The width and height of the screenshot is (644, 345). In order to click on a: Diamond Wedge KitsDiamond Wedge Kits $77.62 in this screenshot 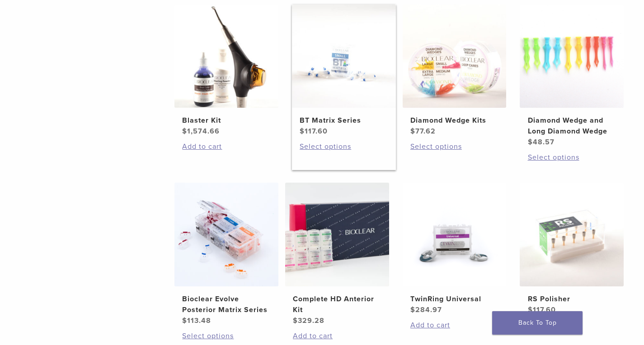, I will do `click(455, 71)`.